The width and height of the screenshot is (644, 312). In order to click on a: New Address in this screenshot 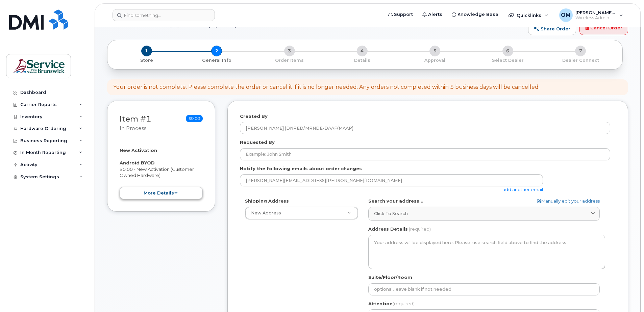, I will do `click(301, 213)`.